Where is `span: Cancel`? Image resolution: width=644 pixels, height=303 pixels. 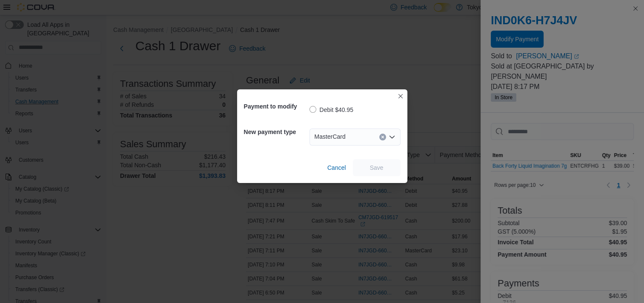
span: Cancel is located at coordinates (337, 168).